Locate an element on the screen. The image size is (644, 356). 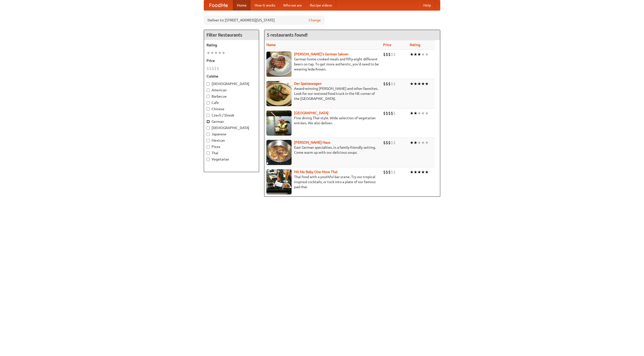
img: babythai.jpg is located at coordinates (279, 182).